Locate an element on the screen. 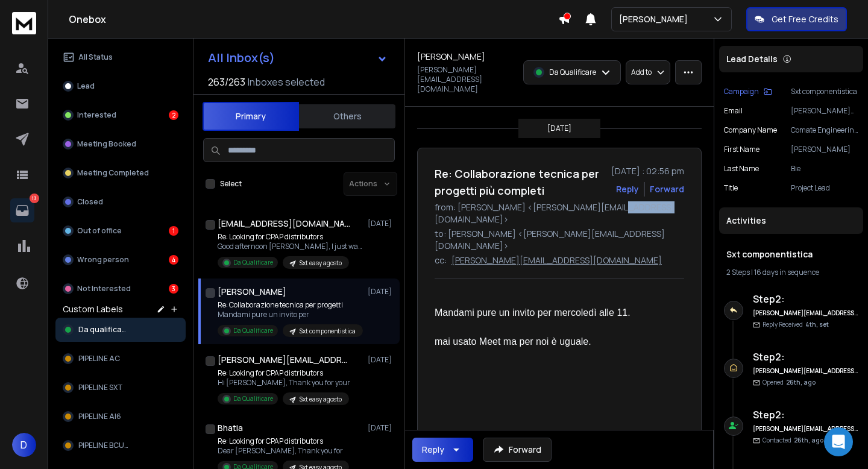  h1: Onebox is located at coordinates (313, 19).